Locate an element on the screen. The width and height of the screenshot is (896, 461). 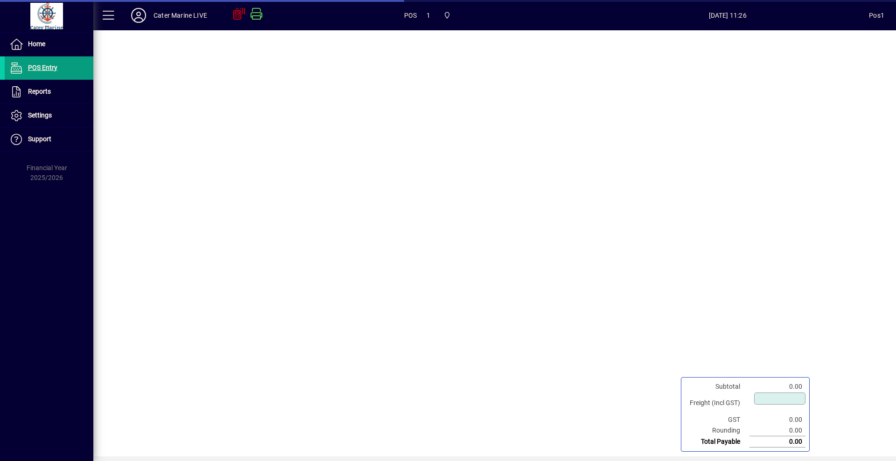
div: Pos1 is located at coordinates (876, 15).